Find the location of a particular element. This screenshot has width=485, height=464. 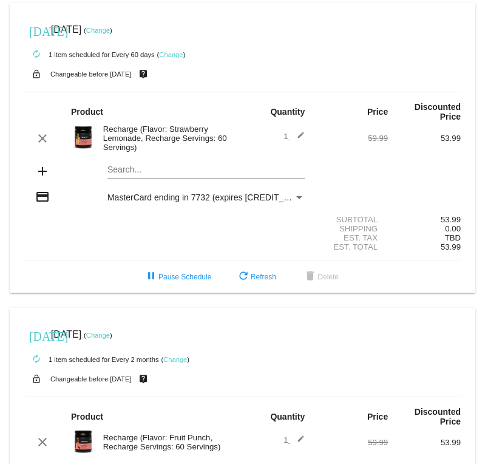

input: Search... is located at coordinates (206, 170).